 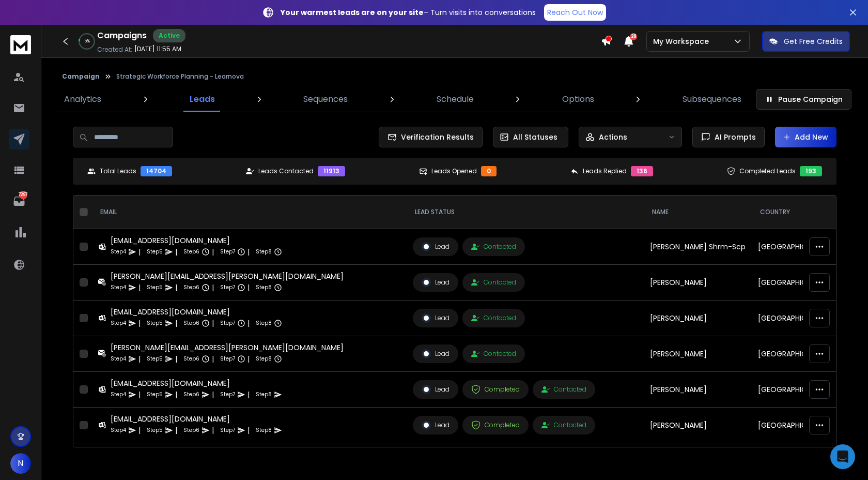 What do you see at coordinates (122, 36) in the screenshot?
I see `h1: Campaigns` at bounding box center [122, 36].